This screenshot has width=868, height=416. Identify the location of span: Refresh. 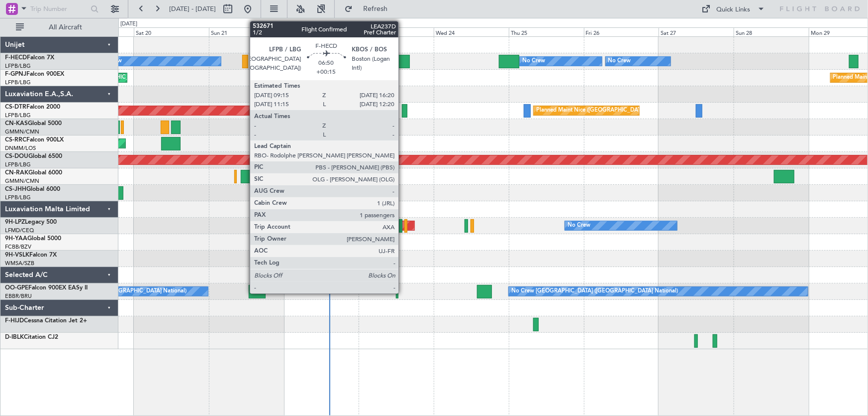
(375, 9).